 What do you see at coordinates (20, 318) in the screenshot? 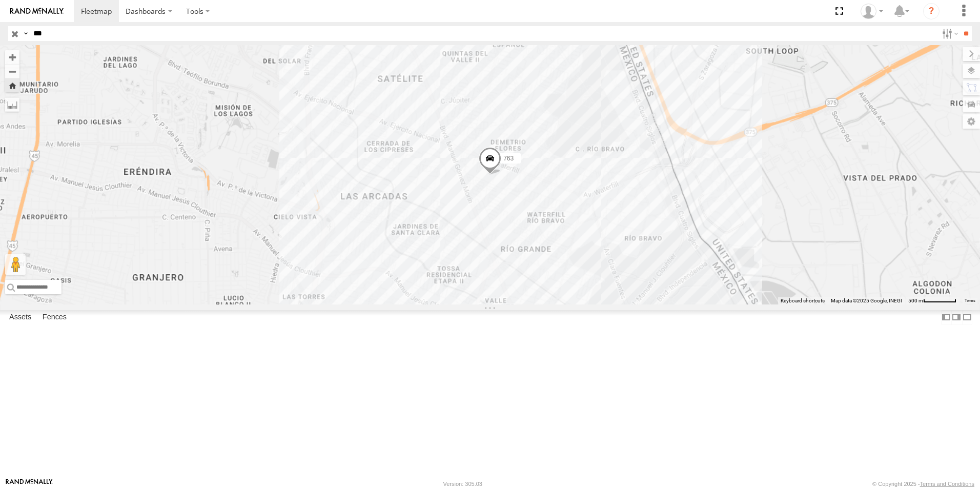
I see `label: Assets` at bounding box center [20, 318].